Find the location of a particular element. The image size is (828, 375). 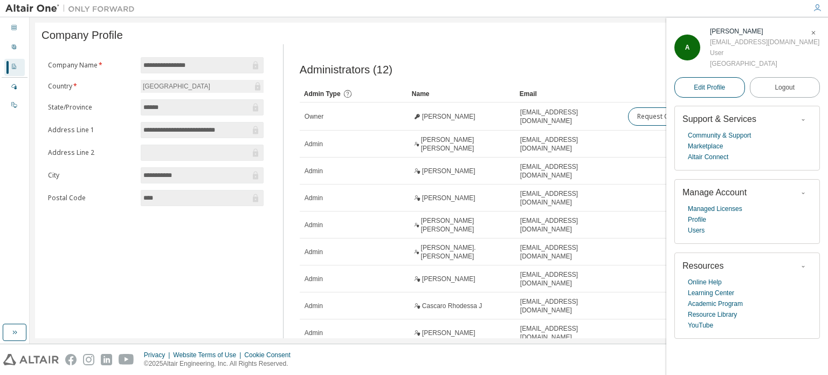

span: Support & Services is located at coordinates (719, 119).